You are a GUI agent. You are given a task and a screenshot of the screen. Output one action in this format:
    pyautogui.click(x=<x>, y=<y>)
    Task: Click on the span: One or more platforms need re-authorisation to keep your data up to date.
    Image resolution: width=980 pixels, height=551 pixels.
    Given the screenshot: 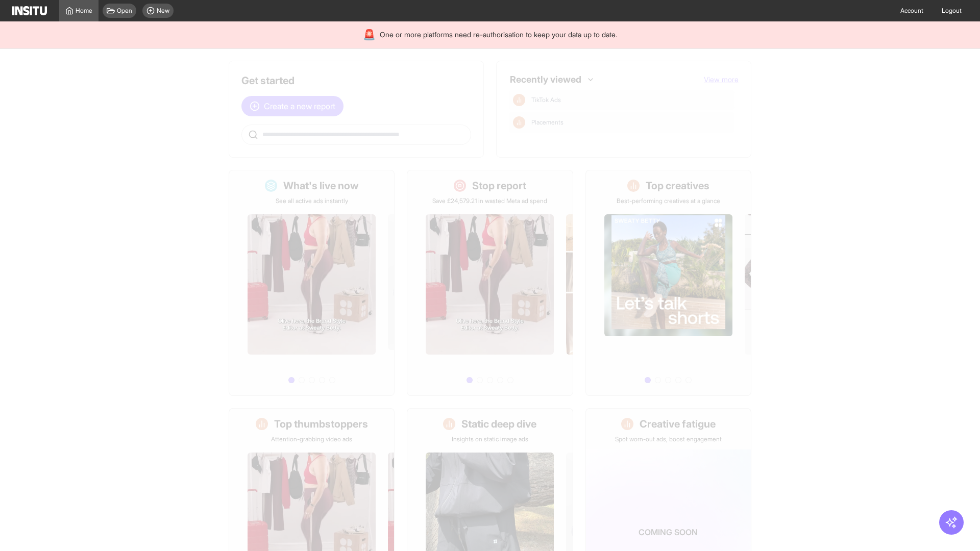 What is the action you would take?
    pyautogui.click(x=498, y=34)
    